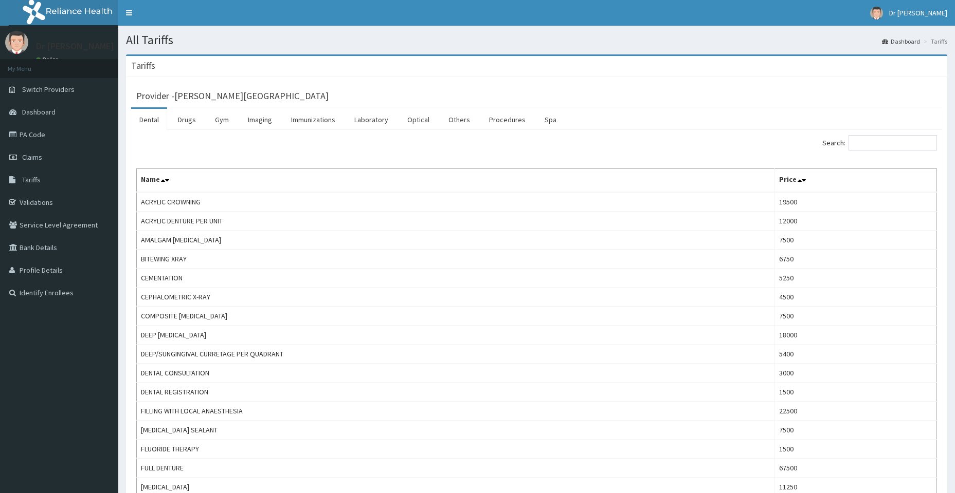 The width and height of the screenshot is (955, 493). Describe the element at coordinates (455, 221) in the screenshot. I see `td: ACRYLIC DENTURE PER UNIT` at that location.